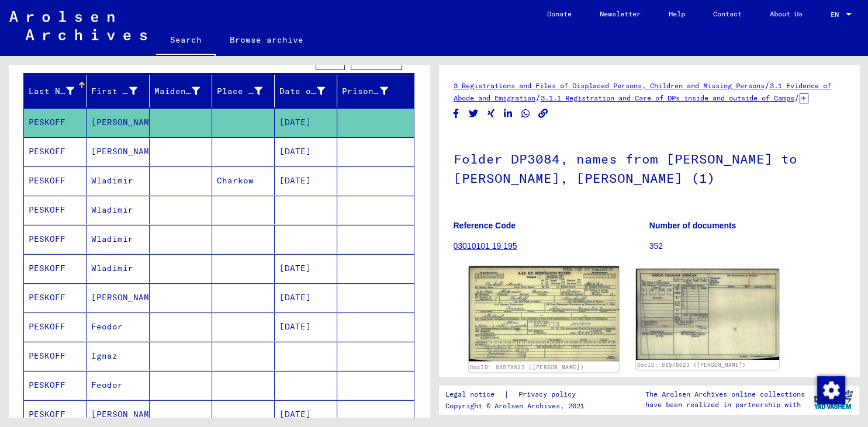  What do you see at coordinates (306, 91) in the screenshot?
I see `mat-header-cell: Date of Birth` at bounding box center [306, 91].